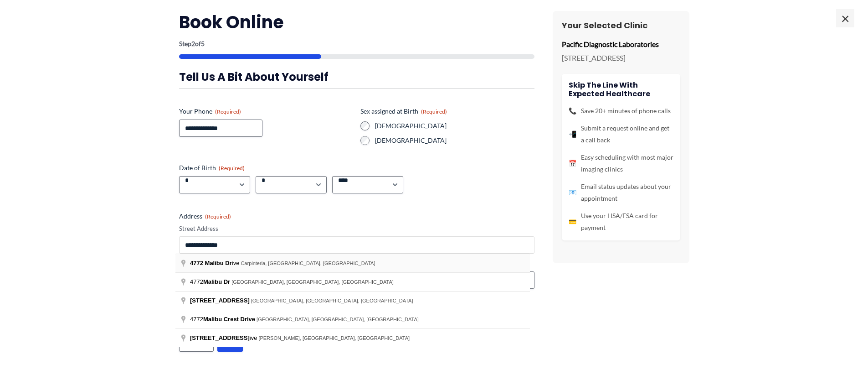 This screenshot has width=868, height=370. I want to click on h4: Skip the line with Expected Healthcare, so click(621, 89).